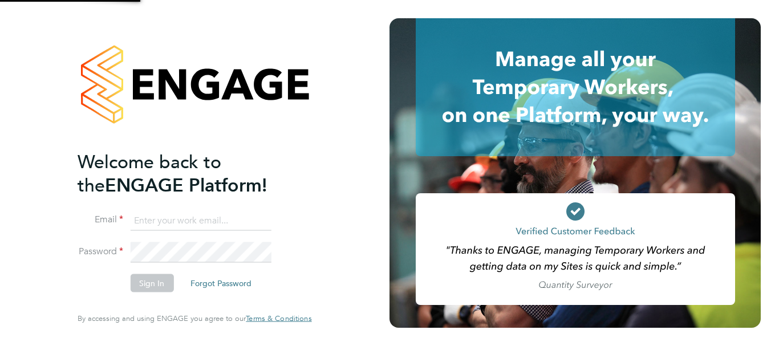 The height and width of the screenshot is (346, 779). I want to click on label: Password, so click(100, 251).